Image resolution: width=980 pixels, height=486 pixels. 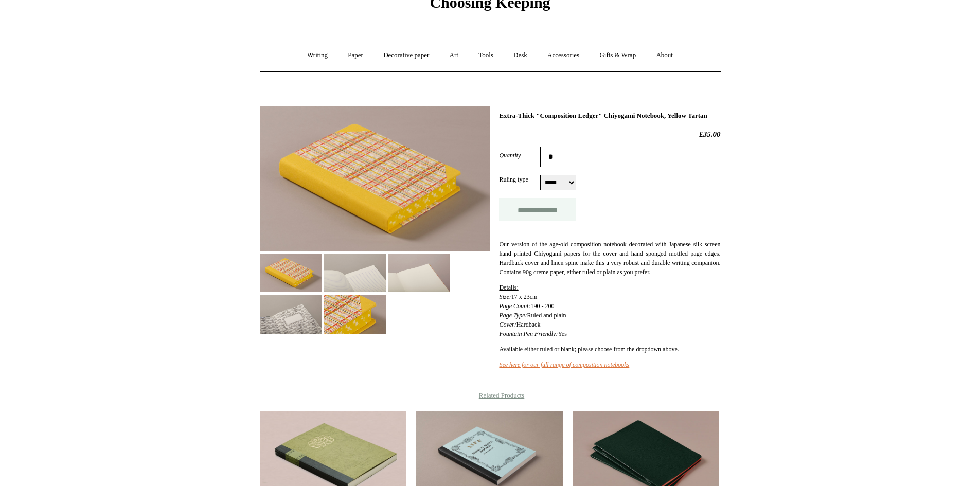 I want to click on span: 17 x 23cm, so click(x=524, y=297).